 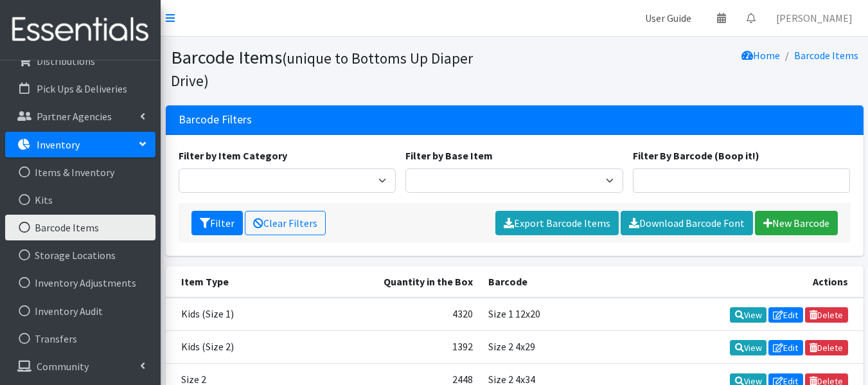 What do you see at coordinates (80, 255) in the screenshot?
I see `a: Storage Locations` at bounding box center [80, 255].